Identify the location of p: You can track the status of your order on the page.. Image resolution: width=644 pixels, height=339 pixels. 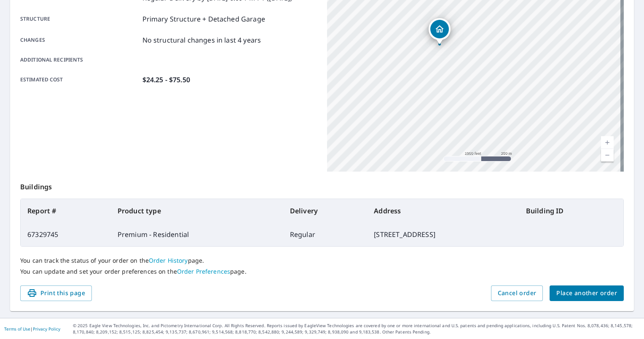
(322, 261).